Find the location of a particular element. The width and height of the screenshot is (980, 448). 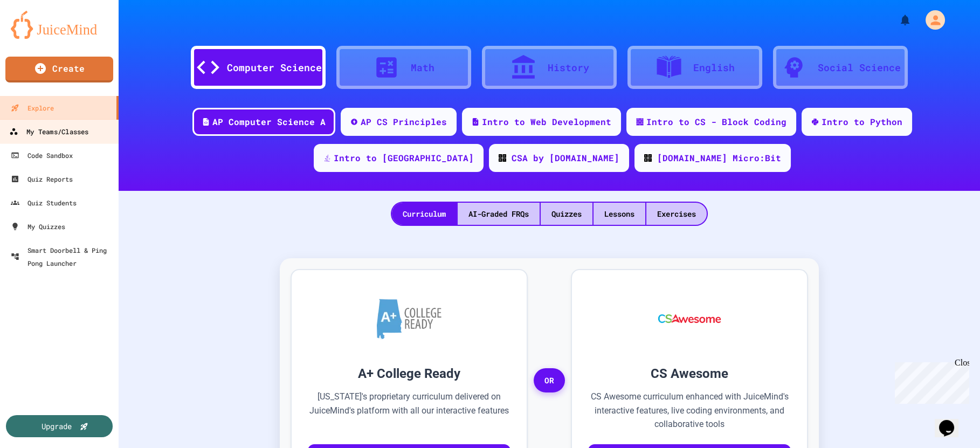

div: Explore is located at coordinates (33, 108).